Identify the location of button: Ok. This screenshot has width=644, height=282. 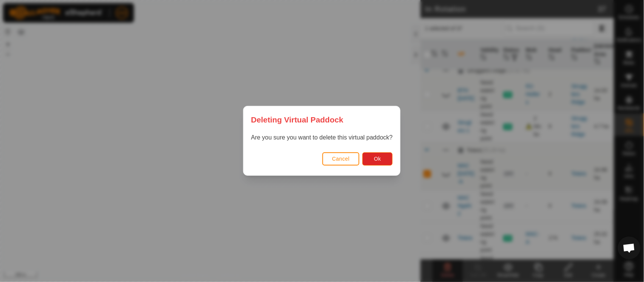
(378, 159).